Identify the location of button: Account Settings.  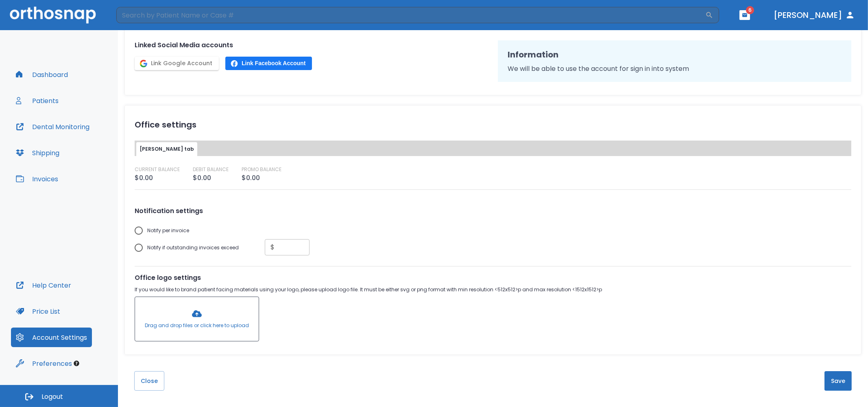
(51, 337).